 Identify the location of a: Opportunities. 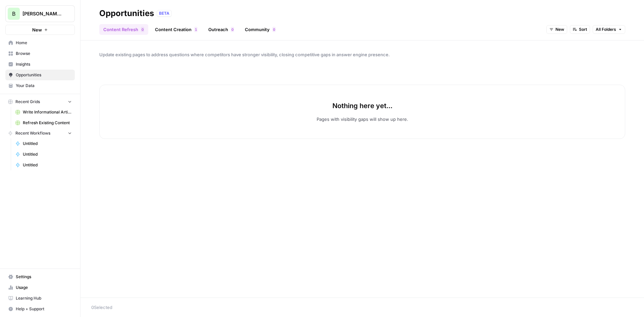
(40, 75).